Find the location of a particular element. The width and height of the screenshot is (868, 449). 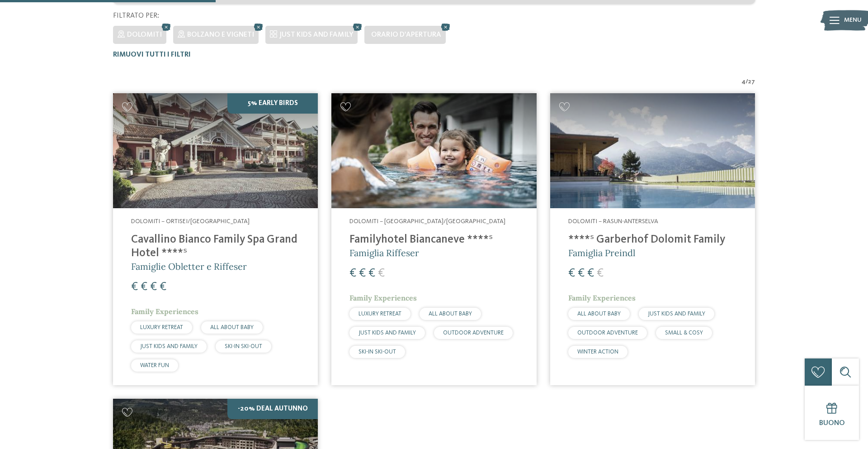

span: Bolzano e vigneti is located at coordinates (220, 35).